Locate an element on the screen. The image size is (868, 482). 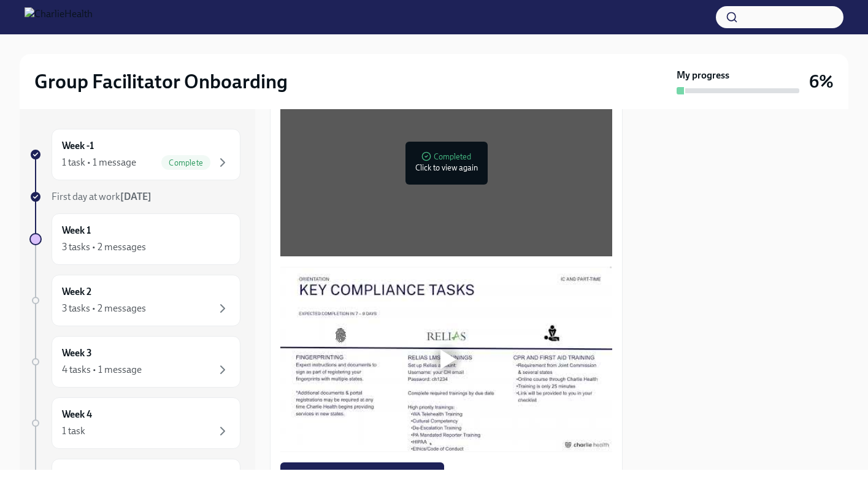
h6: Week 2 is located at coordinates (77, 291).